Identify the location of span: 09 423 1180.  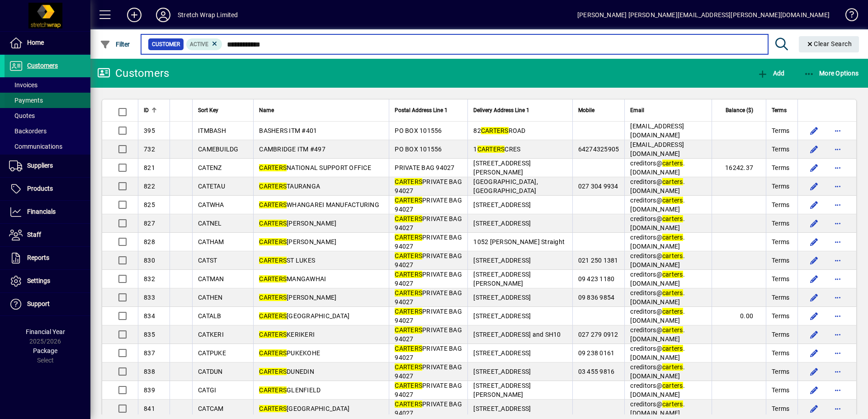
(596, 279).